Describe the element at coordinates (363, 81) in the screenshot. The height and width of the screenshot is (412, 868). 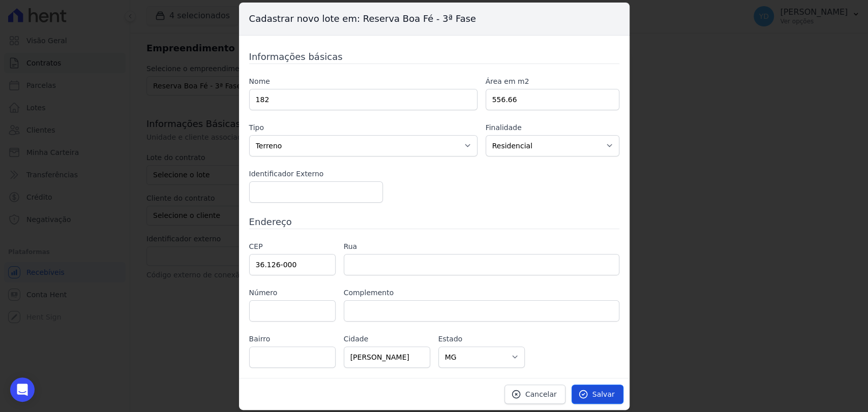
I see `label: Nome` at that location.